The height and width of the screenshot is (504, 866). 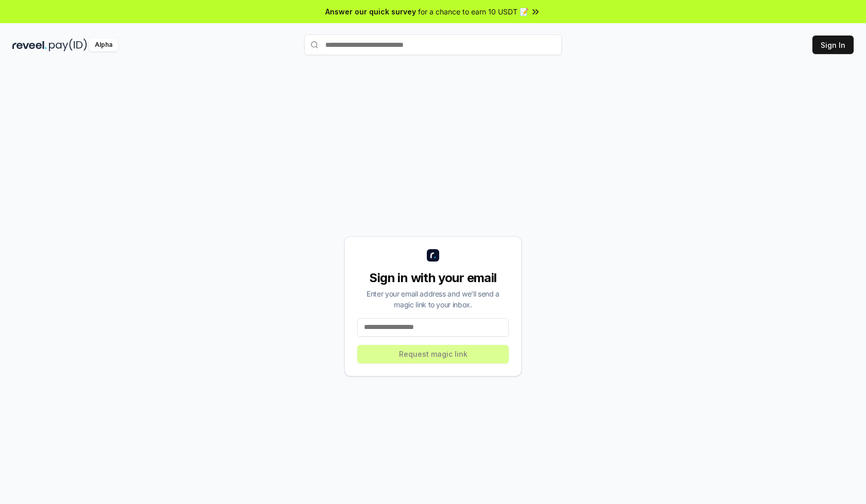 I want to click on span: Answer our quick survey, so click(x=370, y=11).